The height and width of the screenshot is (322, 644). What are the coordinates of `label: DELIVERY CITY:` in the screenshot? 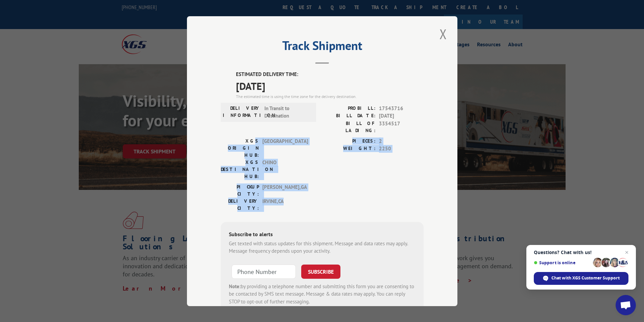 It's located at (239, 204).